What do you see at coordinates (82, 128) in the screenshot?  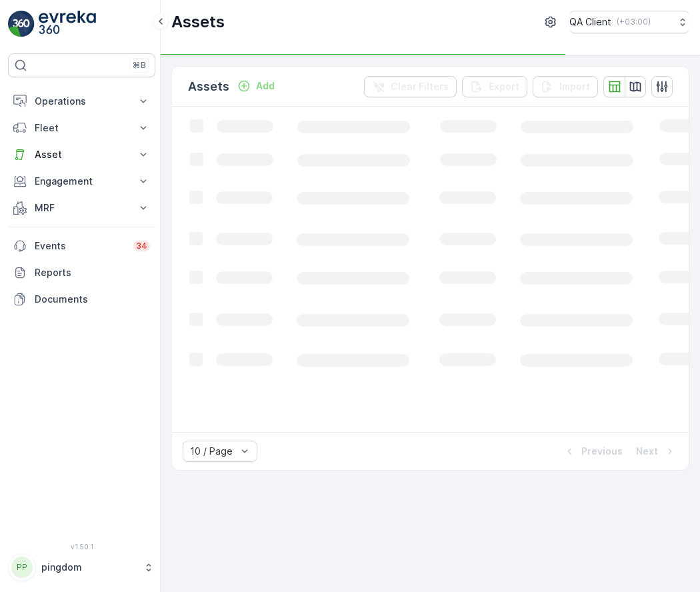 I see `p: Fleet` at bounding box center [82, 128].